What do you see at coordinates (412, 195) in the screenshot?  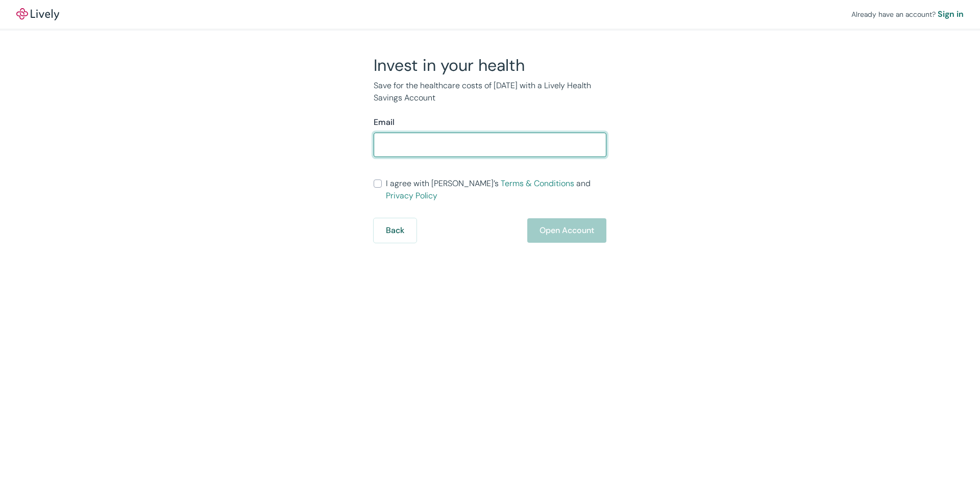 I see `a: Privacy Policy` at bounding box center [412, 195].